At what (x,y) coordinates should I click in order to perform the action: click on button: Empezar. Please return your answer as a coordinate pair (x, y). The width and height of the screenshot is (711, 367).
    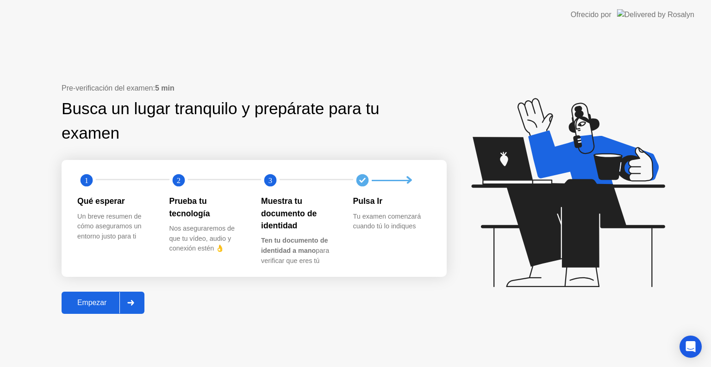
    Looking at the image, I should click on (103, 303).